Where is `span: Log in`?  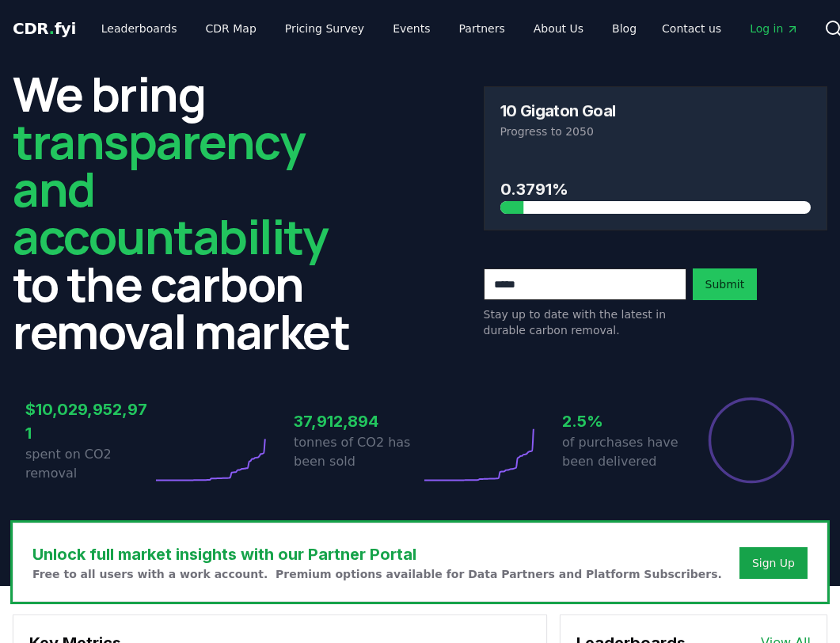
span: Log in is located at coordinates (774, 28).